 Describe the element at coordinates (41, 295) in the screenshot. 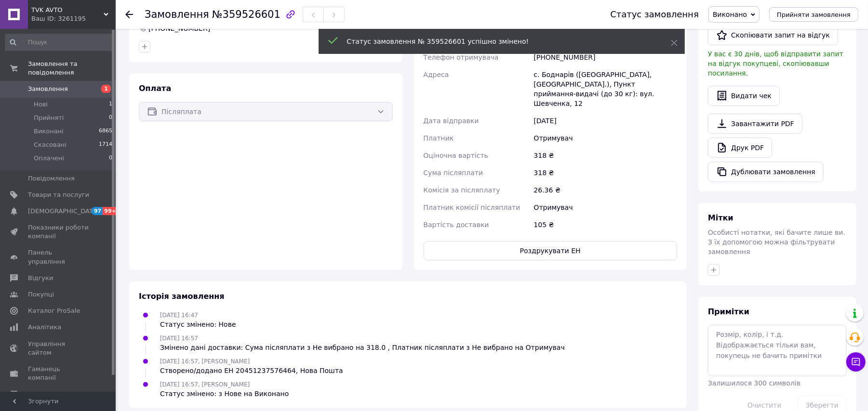

I see `span: Покупці` at that location.